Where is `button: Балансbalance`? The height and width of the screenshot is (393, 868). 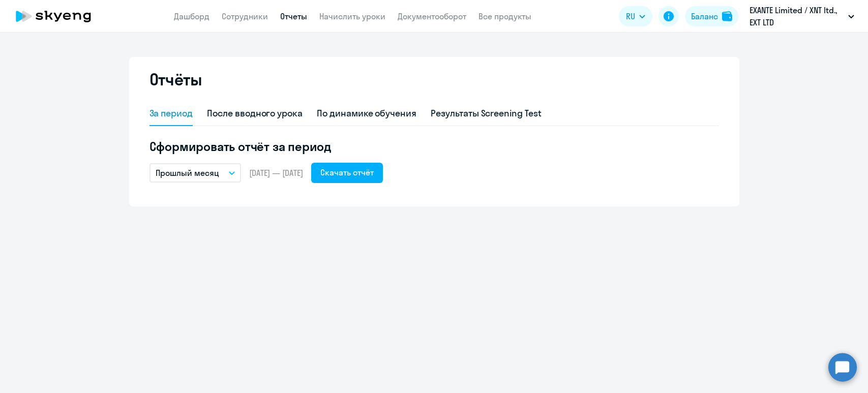
button: Балансbalance is located at coordinates (711, 16).